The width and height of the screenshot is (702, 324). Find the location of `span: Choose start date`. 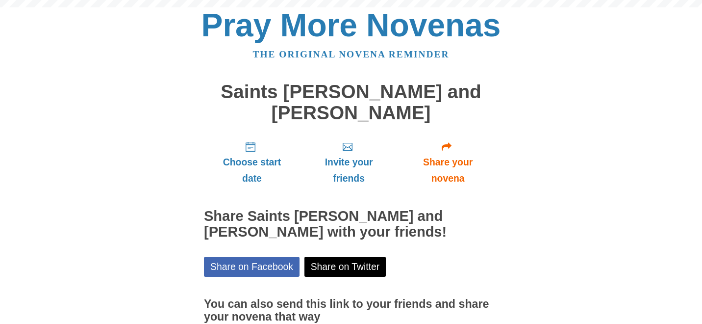

span: Choose start date is located at coordinates (252, 170).